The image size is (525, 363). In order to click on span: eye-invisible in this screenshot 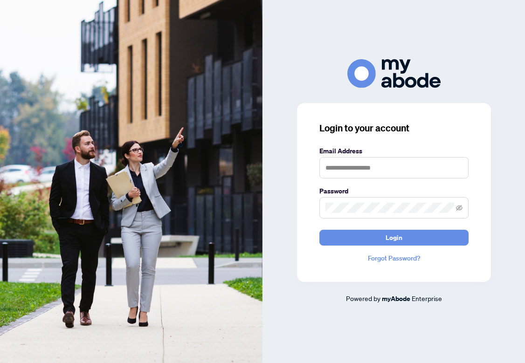, I will do `click(459, 208)`.